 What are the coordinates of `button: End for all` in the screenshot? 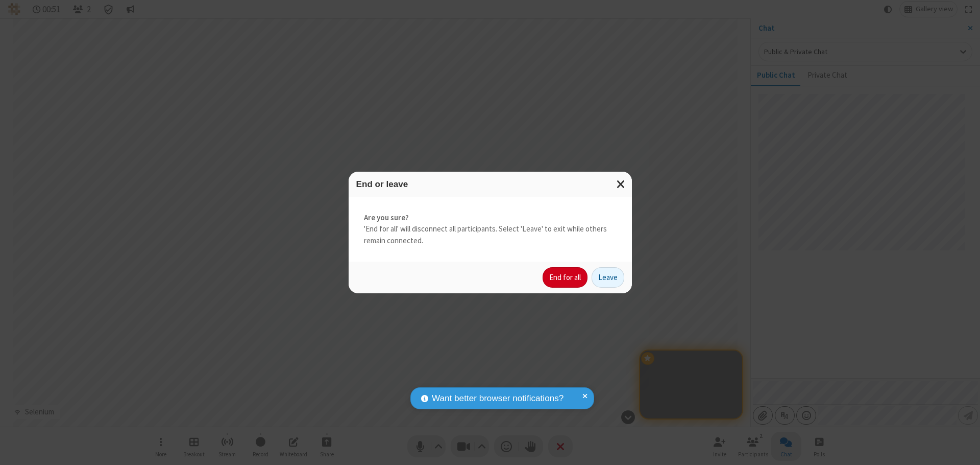 It's located at (565, 277).